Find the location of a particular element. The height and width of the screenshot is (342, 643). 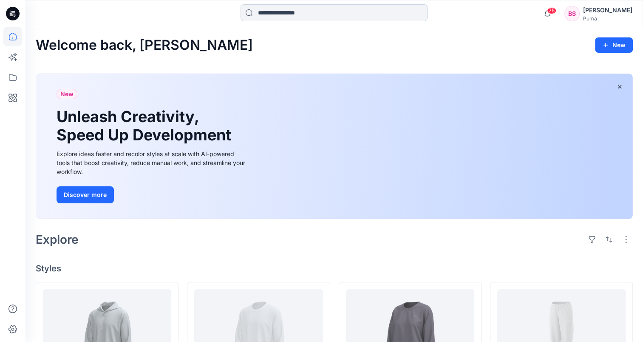

h1: Unleash Creativity, Speed Up Development is located at coordinates (146, 126).